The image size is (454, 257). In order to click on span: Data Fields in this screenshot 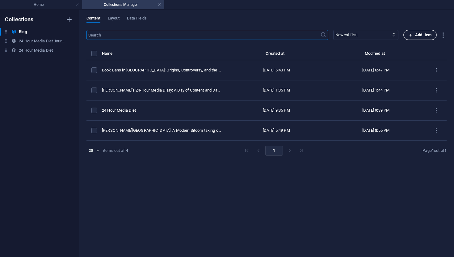, I will do `click(137, 19)`.